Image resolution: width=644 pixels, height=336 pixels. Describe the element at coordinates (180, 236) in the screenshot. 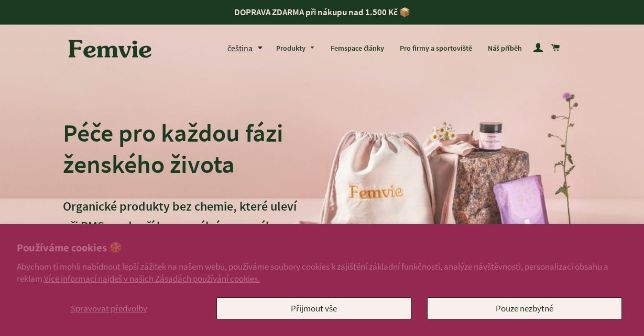

I see `p: Organické produkty bez chemie, které uleví při PMS, podpoří hormonální rovnováhu, plodnost i klid...` at that location.